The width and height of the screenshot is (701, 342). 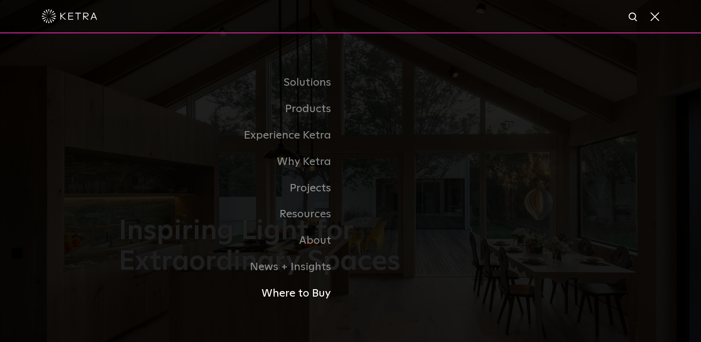 I want to click on a: Resources, so click(x=235, y=214).